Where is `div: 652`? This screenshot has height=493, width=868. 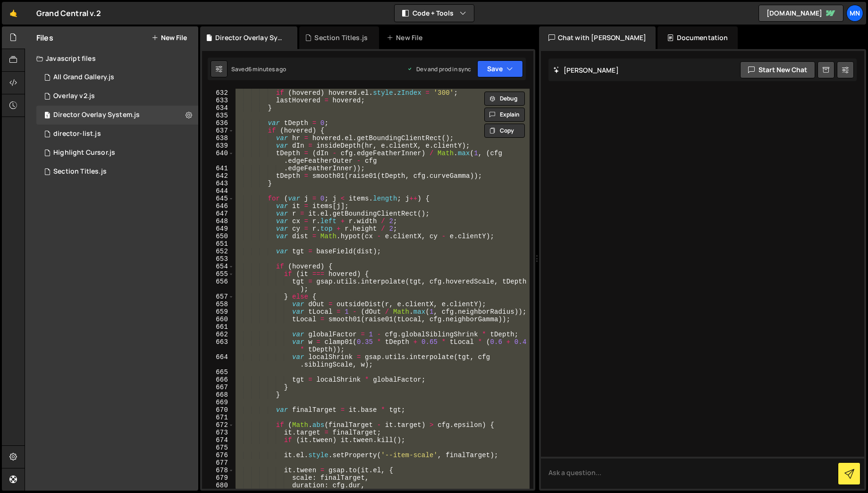 div: 652 is located at coordinates (218, 251).